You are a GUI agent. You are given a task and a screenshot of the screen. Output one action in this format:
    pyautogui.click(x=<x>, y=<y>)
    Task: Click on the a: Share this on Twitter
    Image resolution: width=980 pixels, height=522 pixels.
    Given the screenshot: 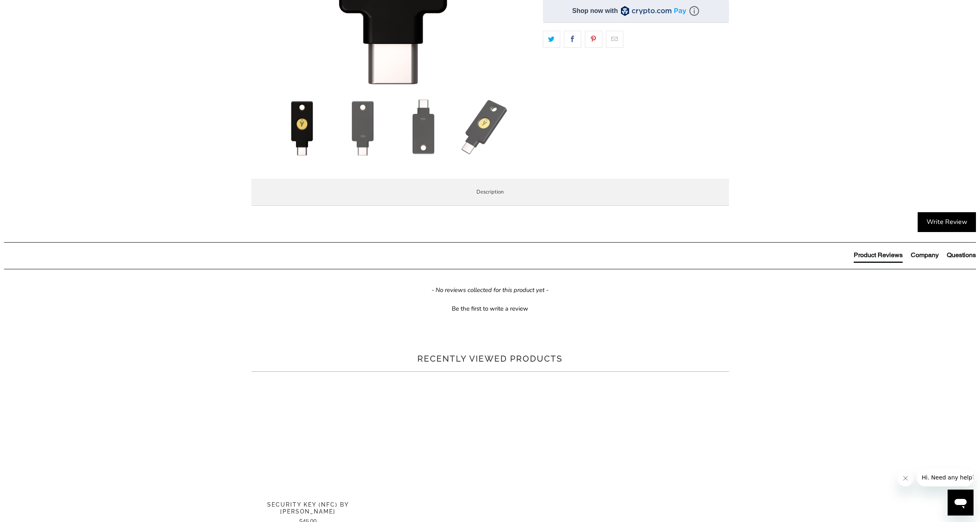 What is the action you would take?
    pyautogui.click(x=551, y=39)
    